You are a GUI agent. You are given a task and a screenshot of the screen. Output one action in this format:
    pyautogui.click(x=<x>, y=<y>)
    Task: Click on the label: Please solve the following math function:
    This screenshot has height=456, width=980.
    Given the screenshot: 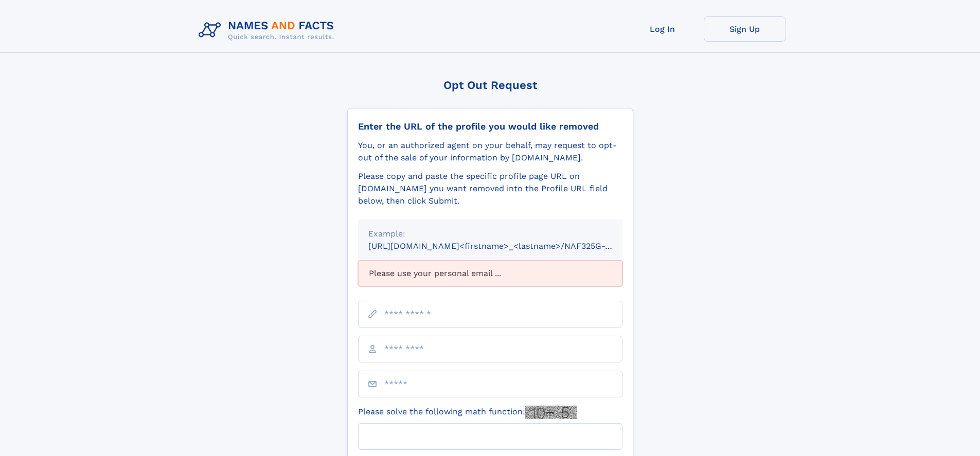 What is the action you would take?
    pyautogui.click(x=467, y=412)
    